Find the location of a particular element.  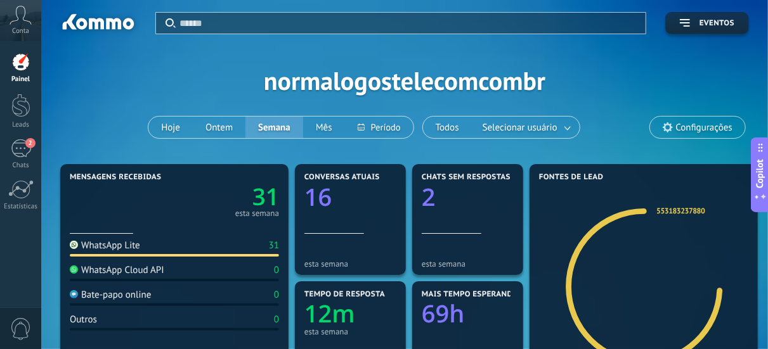

span: Conta is located at coordinates (20, 31).